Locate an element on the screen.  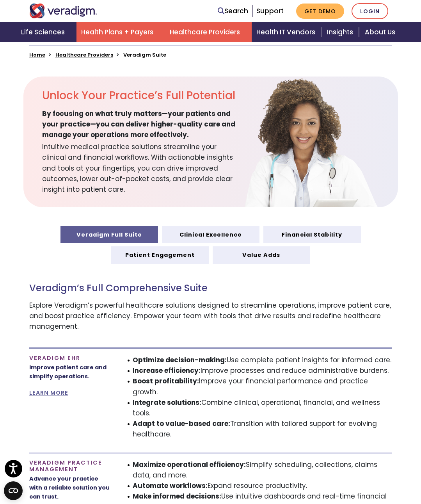
strong: Make informed decisions: is located at coordinates (177, 496).